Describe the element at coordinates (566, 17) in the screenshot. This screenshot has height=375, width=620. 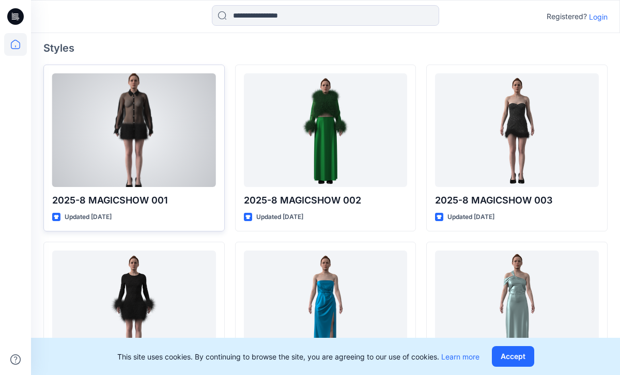
I see `p: Registered?` at that location.